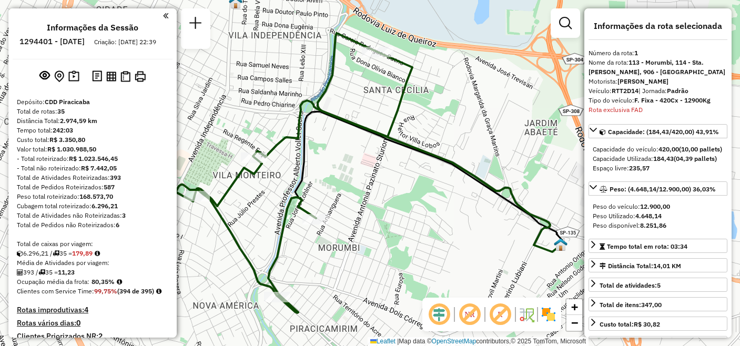  Describe the element at coordinates (45, 76) in the screenshot. I see `button: Exibir sessão original` at that location.